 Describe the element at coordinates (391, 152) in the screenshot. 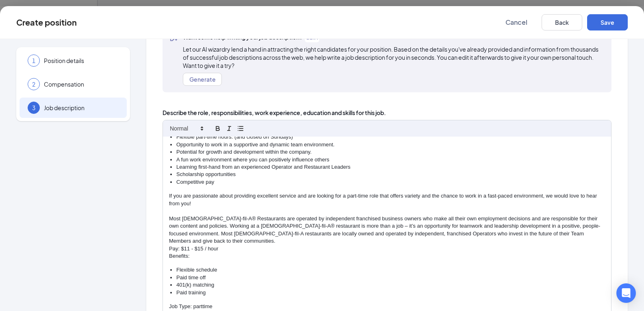

I see `li: Potential for growth and development within the company.` at that location.